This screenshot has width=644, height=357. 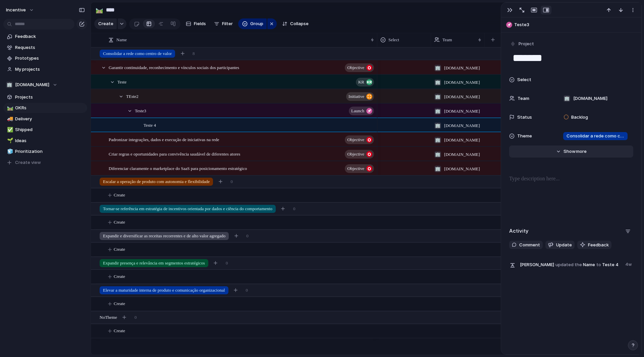 What do you see at coordinates (361, 111) in the screenshot?
I see `button: launch` at bounding box center [361, 111].